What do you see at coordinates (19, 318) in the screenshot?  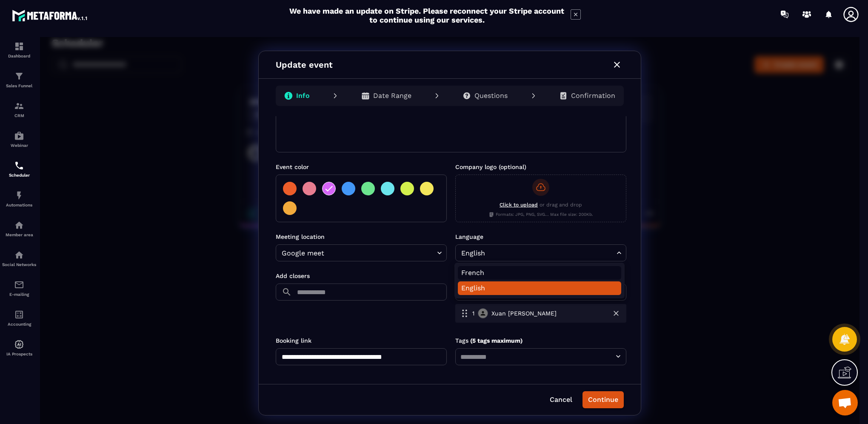 I see `a: accountantaccountantAccounting` at bounding box center [19, 318].